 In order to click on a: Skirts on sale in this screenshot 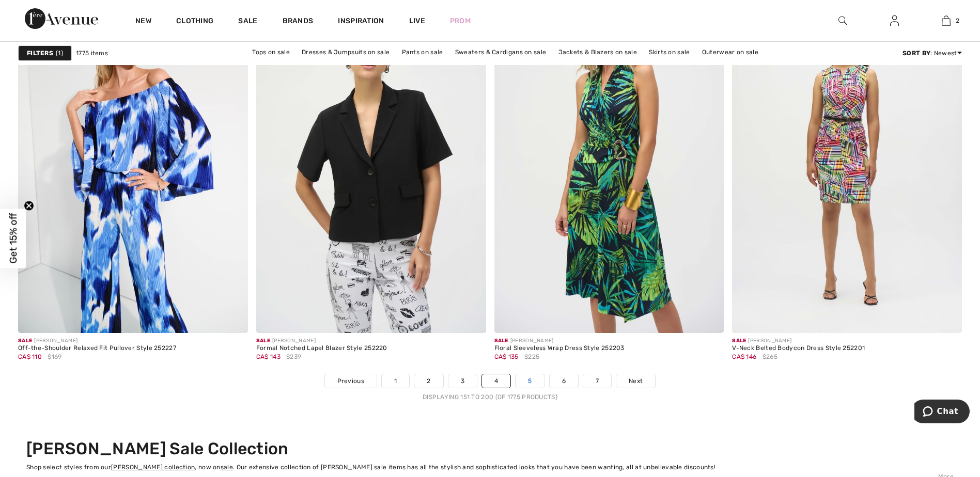, I will do `click(669, 52)`.